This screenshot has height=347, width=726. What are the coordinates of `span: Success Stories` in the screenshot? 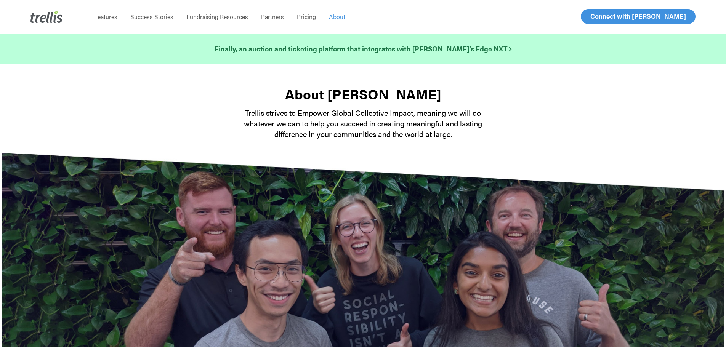 It's located at (152, 16).